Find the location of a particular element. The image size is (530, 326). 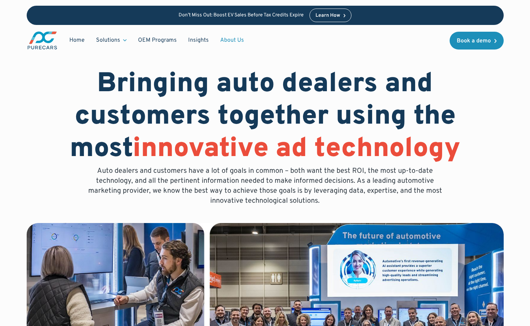

a: Home is located at coordinates (77, 40).